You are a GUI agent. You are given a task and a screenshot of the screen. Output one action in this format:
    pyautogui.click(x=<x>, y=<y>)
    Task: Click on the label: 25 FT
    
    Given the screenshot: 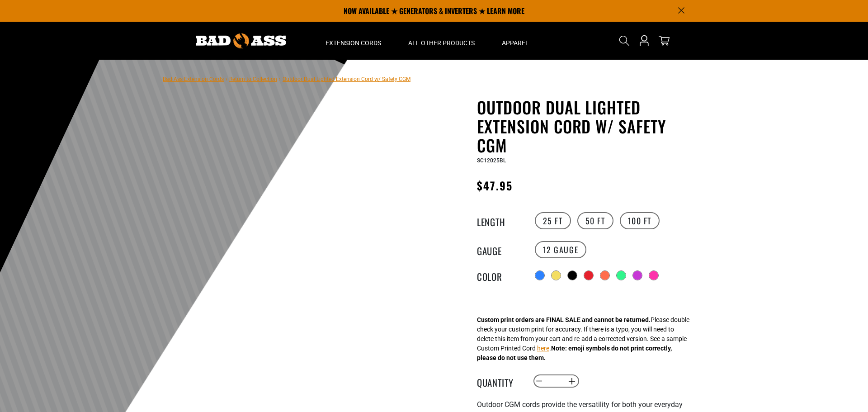 What is the action you would take?
    pyautogui.click(x=553, y=220)
    